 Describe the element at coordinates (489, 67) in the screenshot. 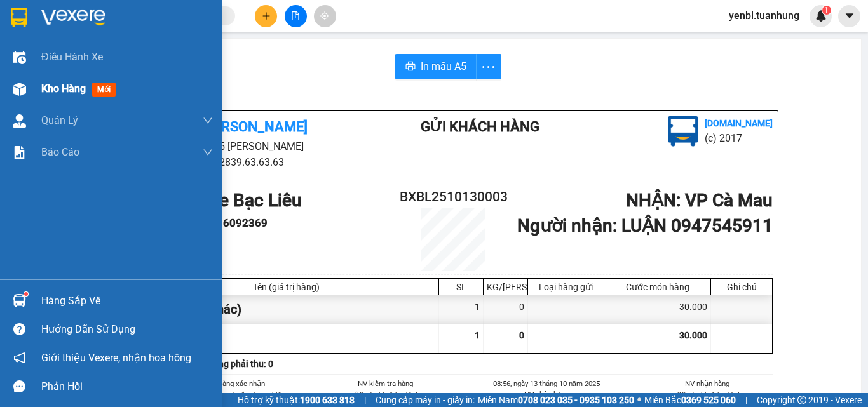

I see `button: more` at that location.